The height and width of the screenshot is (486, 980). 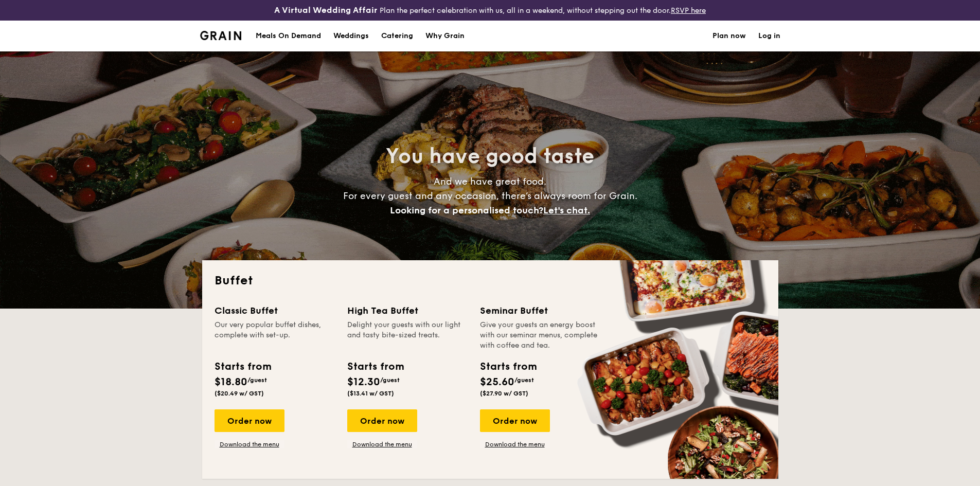 I want to click on div: High Tea Buffet, so click(x=407, y=311).